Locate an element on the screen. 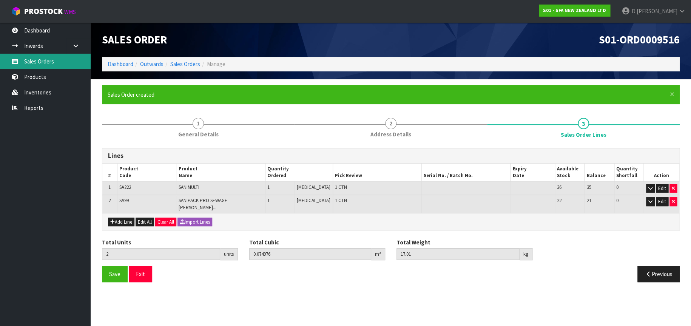 The image size is (691, 326). button: Clear All is located at coordinates (166, 222).